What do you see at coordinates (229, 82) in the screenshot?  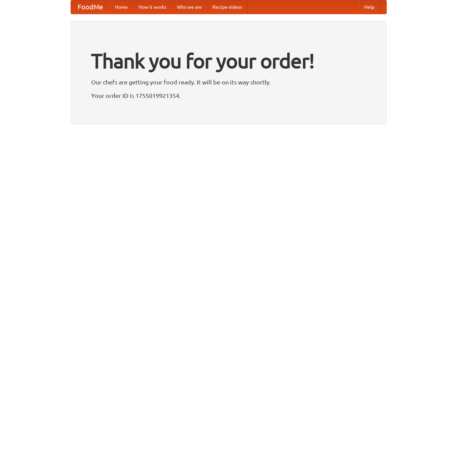 I see `p: Our chefs are getting your food ready. It will be on its way shortly.` at bounding box center [229, 82].